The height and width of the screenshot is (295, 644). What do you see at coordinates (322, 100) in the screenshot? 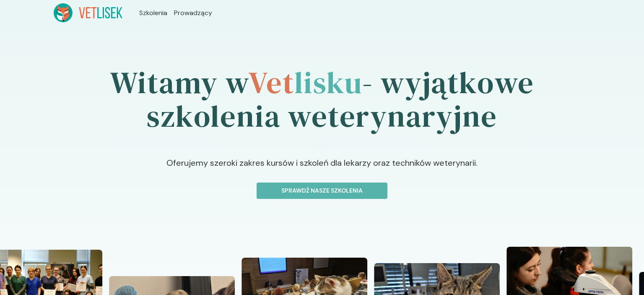
I see `h1: Witamy w - wyjątkowe szkolenia weterynaryjne` at bounding box center [322, 100].